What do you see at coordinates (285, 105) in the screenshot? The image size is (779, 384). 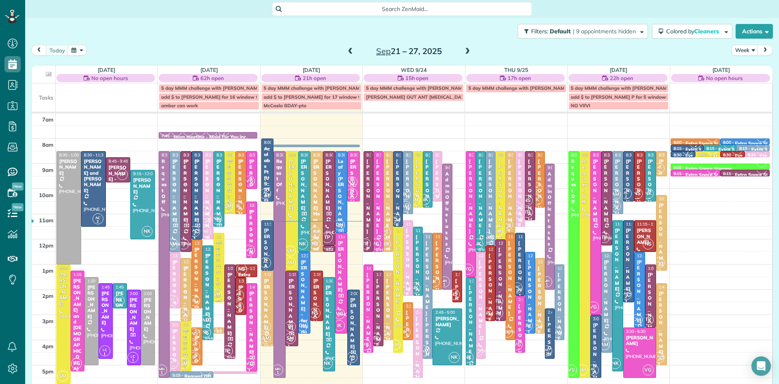 I see `span: McCaela BDAY-pto` at bounding box center [285, 105].